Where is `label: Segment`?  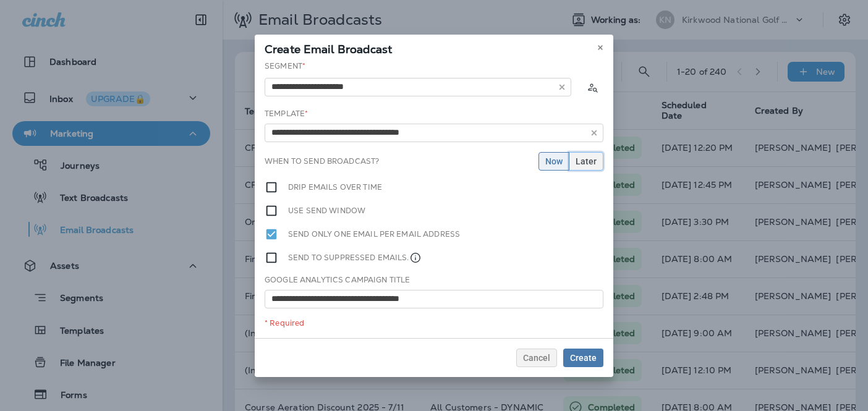 label: Segment is located at coordinates (285, 66).